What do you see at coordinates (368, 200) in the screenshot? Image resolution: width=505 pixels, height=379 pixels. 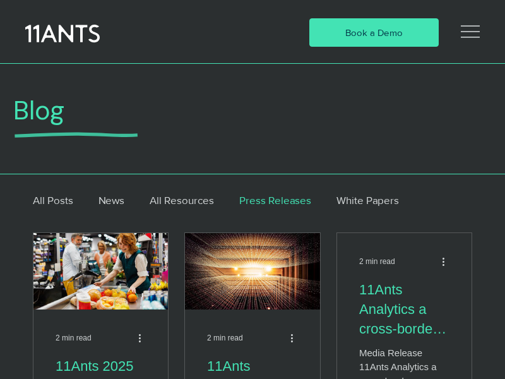 I see `a: White Papers` at bounding box center [368, 200].